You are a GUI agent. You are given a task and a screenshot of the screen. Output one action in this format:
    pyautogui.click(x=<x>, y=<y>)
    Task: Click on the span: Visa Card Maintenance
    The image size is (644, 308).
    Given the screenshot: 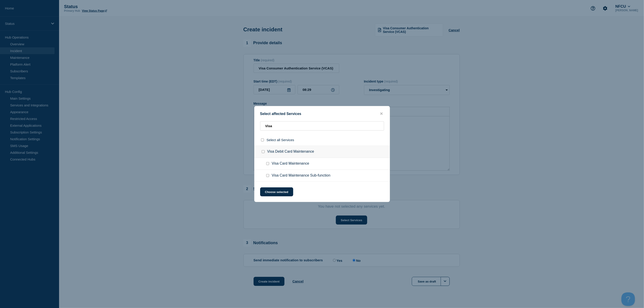 What is the action you would take?
    pyautogui.click(x=290, y=164)
    